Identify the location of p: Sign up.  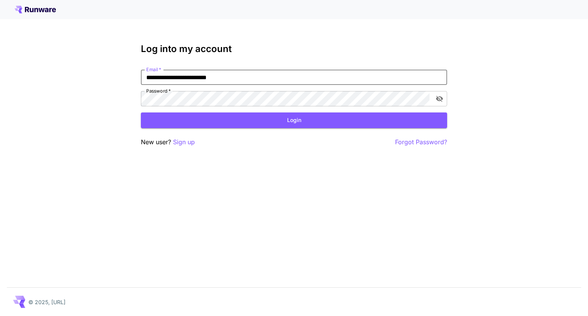
(184, 142).